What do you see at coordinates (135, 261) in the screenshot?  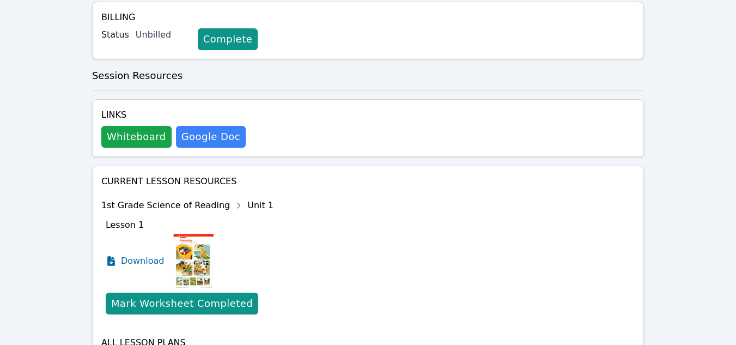 I see `a: Download` at bounding box center [135, 261].